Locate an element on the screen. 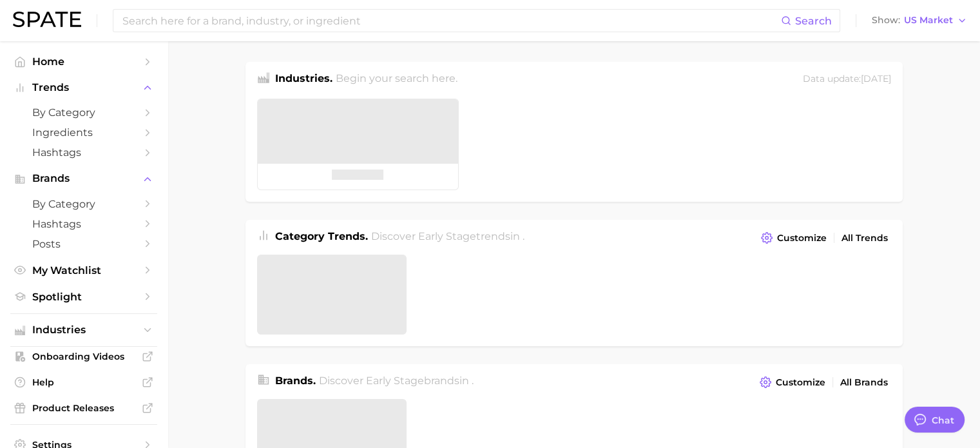 The height and width of the screenshot is (448, 980). span: Category Trends . is located at coordinates (322, 236).